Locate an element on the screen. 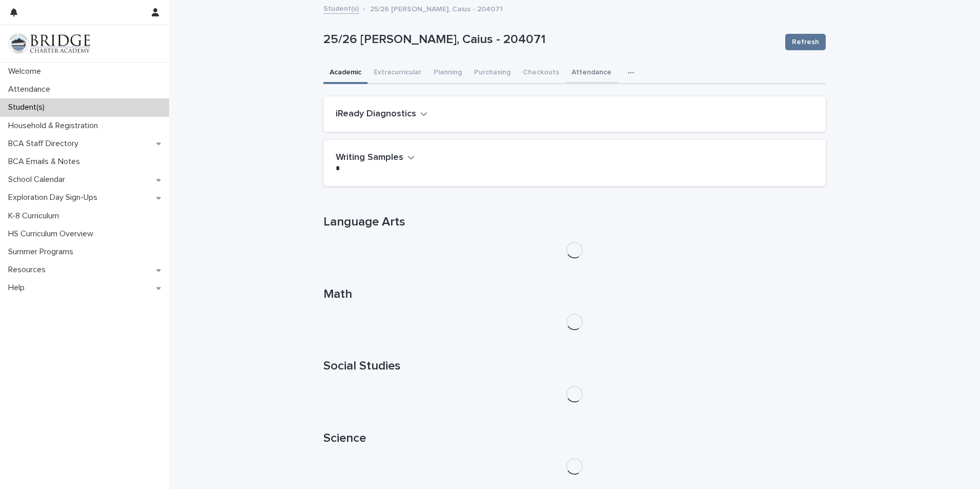  p: K-8 Curriculum is located at coordinates (35, 215).